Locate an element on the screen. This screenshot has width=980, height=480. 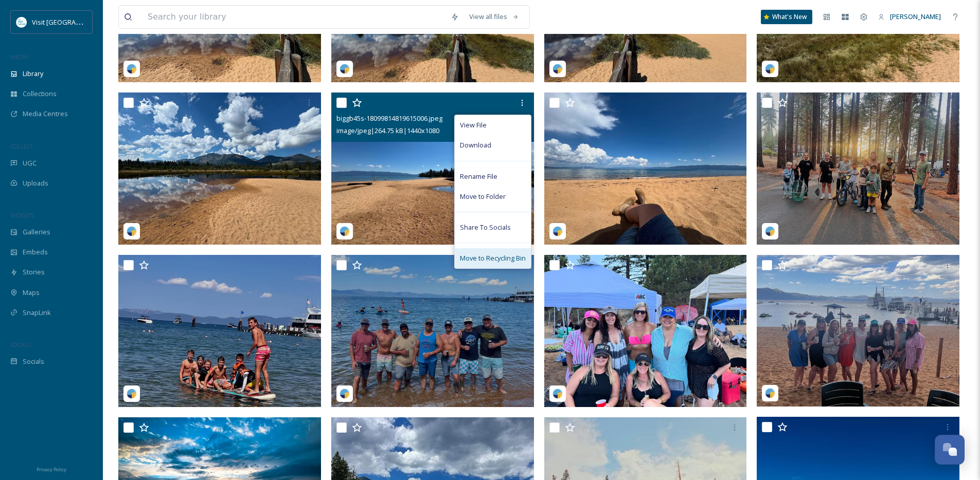
span: Stories is located at coordinates (33, 272).